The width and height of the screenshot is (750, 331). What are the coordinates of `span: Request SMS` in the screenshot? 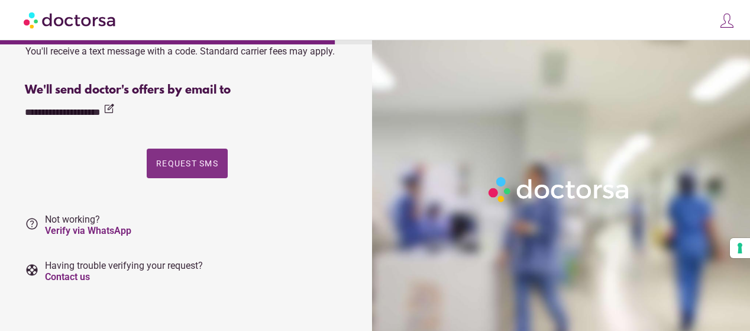 It's located at (187, 163).